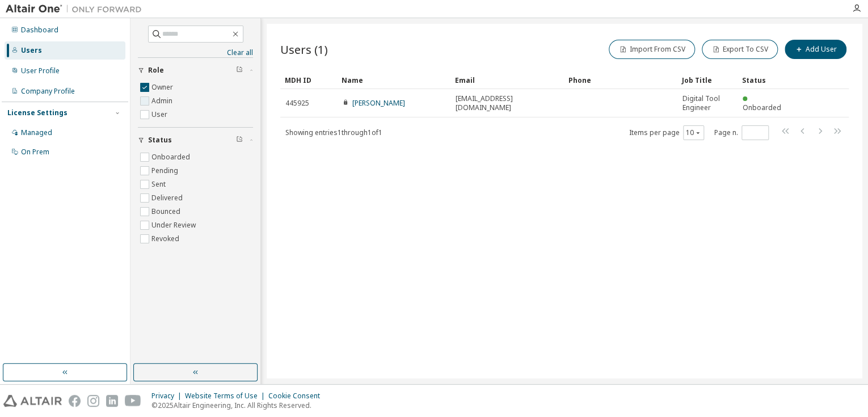 The height and width of the screenshot is (417, 868). Describe the element at coordinates (160, 140) in the screenshot. I see `span: Status` at that location.